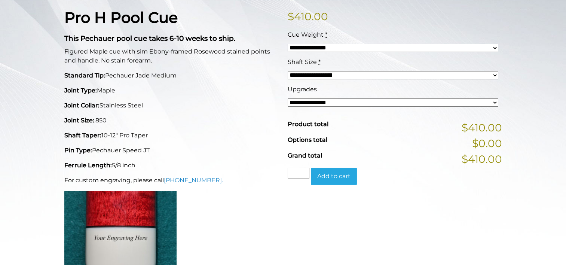 Image resolution: width=566 pixels, height=265 pixels. I want to click on strong: Joint Type:, so click(80, 90).